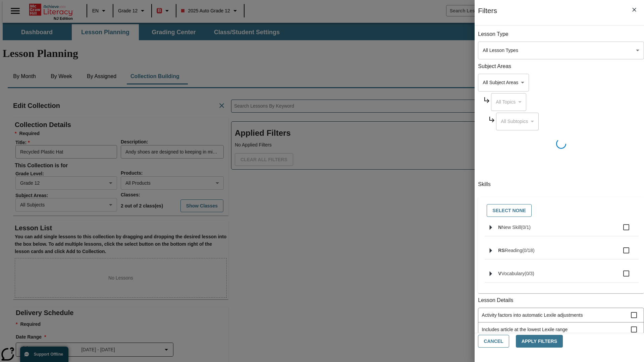 The height and width of the screenshot is (362, 644). I want to click on span: N, so click(500, 227).